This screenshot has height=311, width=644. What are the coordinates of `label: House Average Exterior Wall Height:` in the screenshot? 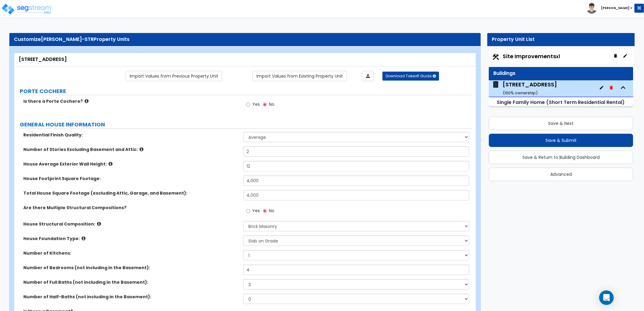 It's located at (131, 164).